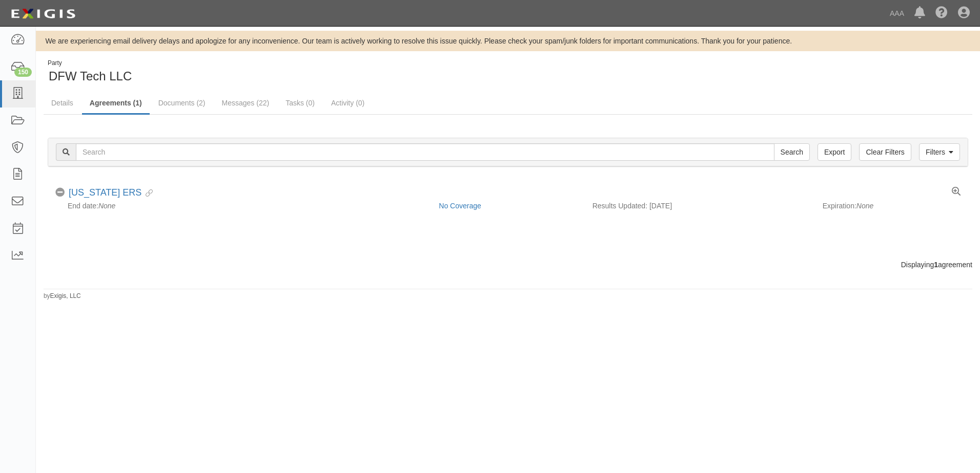 The width and height of the screenshot is (980, 473). I want to click on div: Party, so click(89, 63).